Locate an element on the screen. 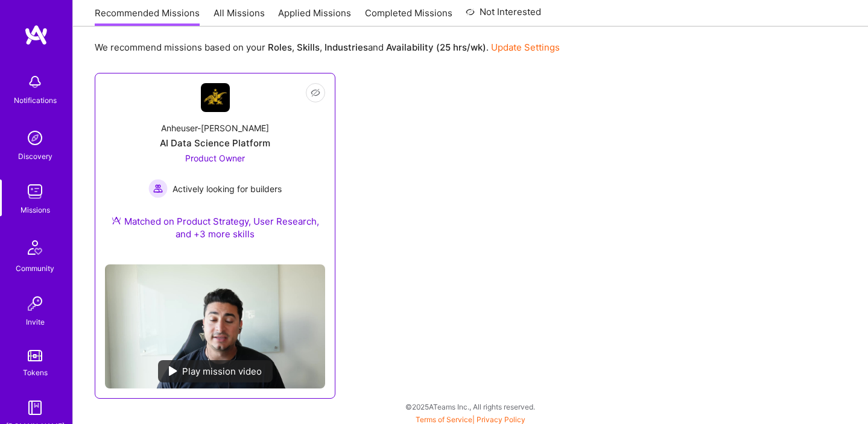 The height and width of the screenshot is (424, 868). img: Actively looking for builders is located at coordinates (158, 189).